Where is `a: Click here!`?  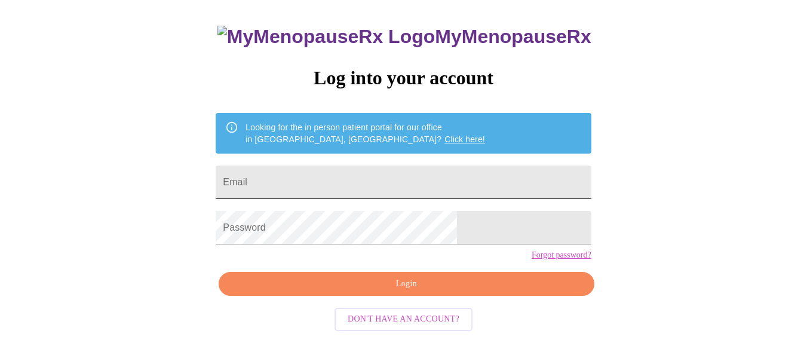
a: Click here! is located at coordinates (465, 139).